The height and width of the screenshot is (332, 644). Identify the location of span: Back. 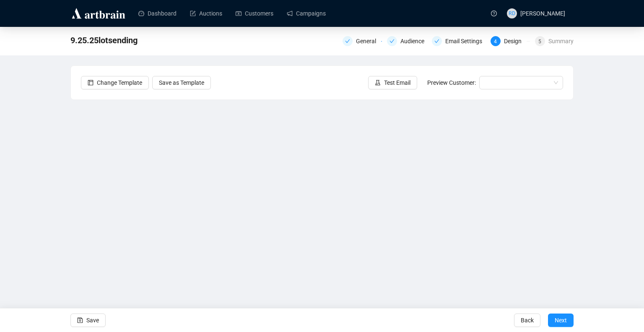
(527, 320).